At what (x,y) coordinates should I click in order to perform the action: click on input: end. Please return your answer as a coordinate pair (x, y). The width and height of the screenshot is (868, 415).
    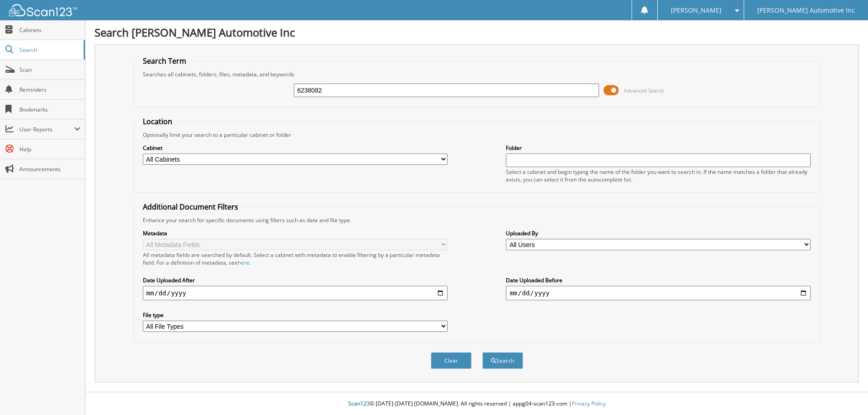
    Looking at the image, I should click on (658, 293).